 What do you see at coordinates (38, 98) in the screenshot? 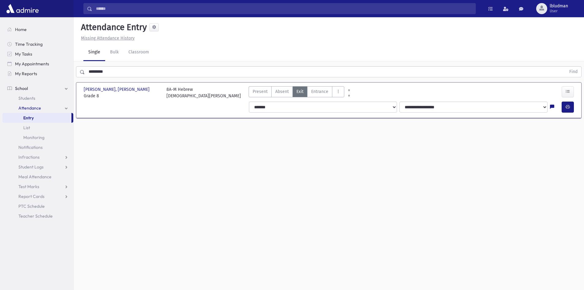
I see `a: Students` at bounding box center [38, 98].